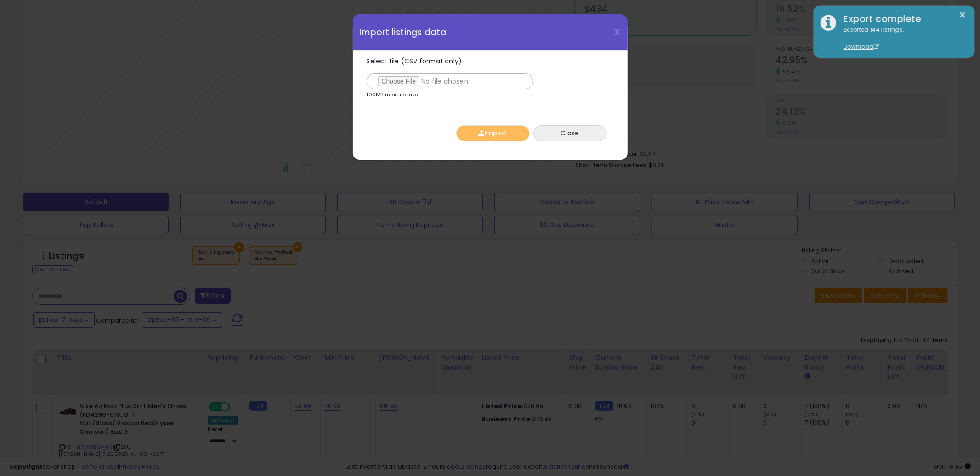  What do you see at coordinates (901, 38) in the screenshot?
I see `div: Exported 144 listings.` at bounding box center [901, 38].